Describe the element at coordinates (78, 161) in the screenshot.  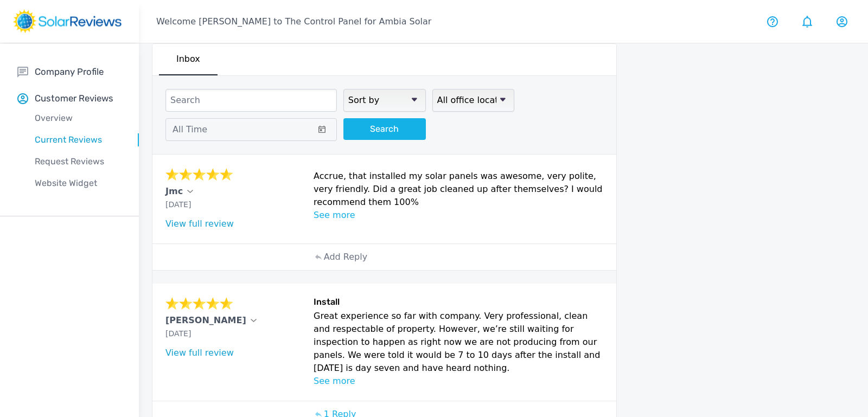
I see `p: Request Reviews` at that location.